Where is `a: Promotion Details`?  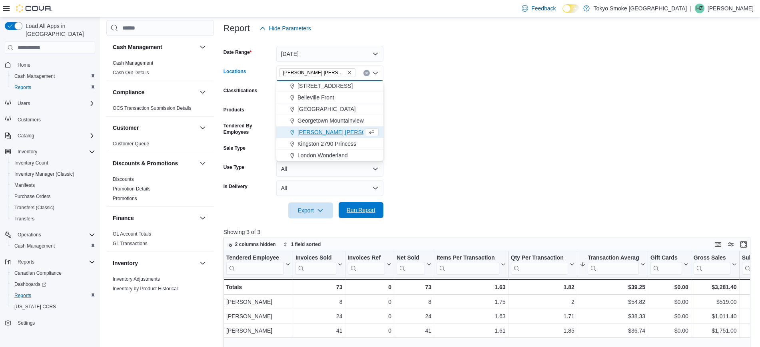 a: Promotion Details is located at coordinates (132, 189).